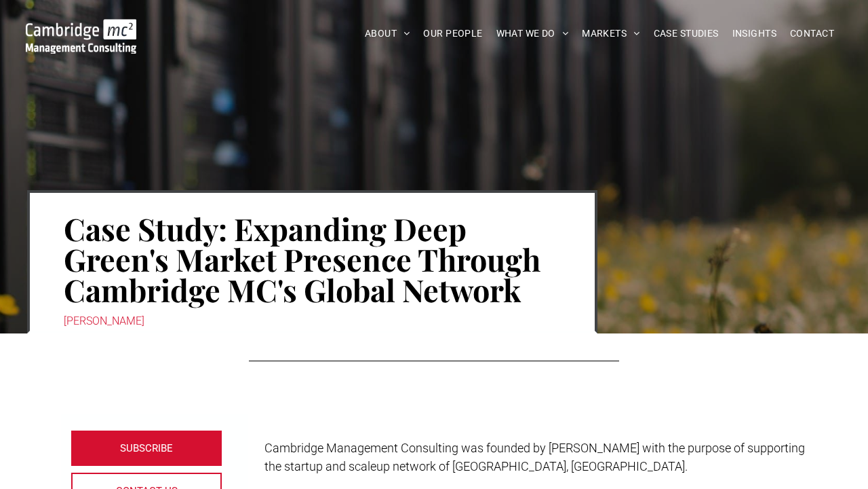 The width and height of the screenshot is (868, 489). What do you see at coordinates (80, 36) in the screenshot?
I see `img: Go to Homepage` at bounding box center [80, 36].